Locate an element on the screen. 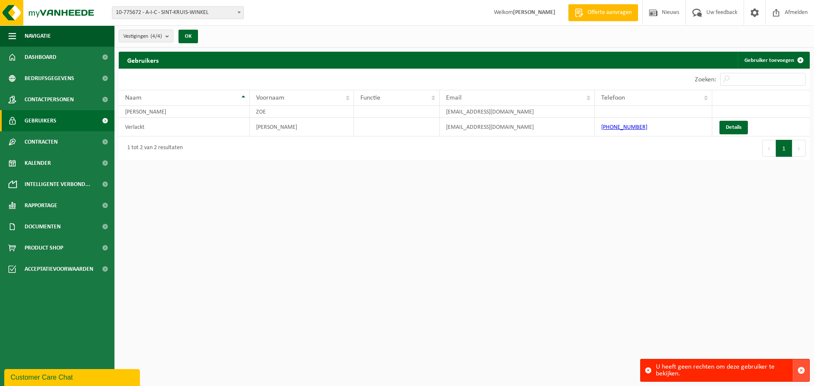  span: 10-775672 - A-I-C - SINT-KRUIS-WINKEL is located at coordinates (178, 13).